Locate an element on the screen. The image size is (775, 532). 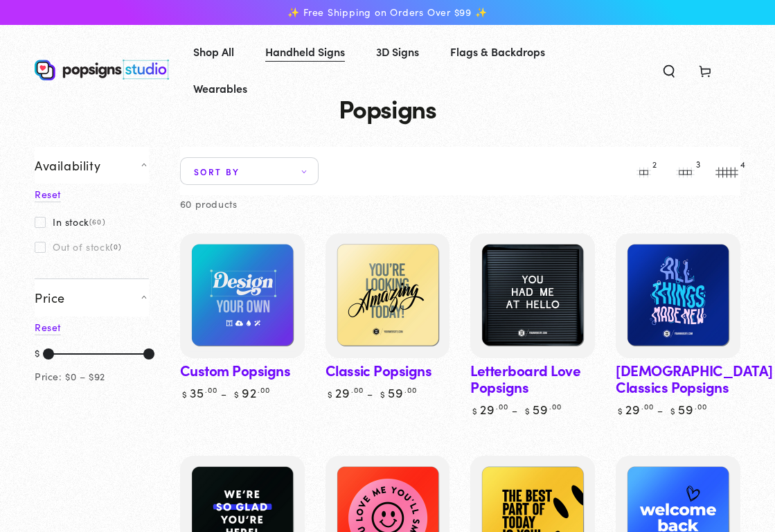
button: 3 is located at coordinates (685, 171).